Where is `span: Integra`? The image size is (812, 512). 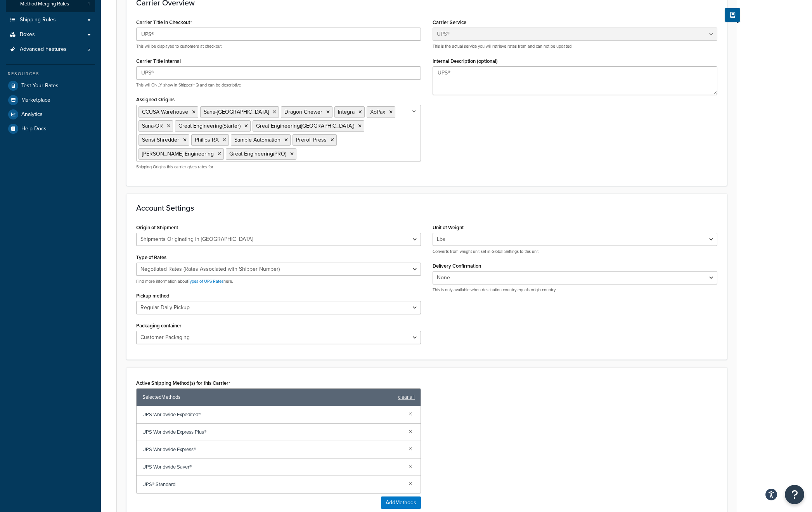
span: Integra is located at coordinates (346, 111).